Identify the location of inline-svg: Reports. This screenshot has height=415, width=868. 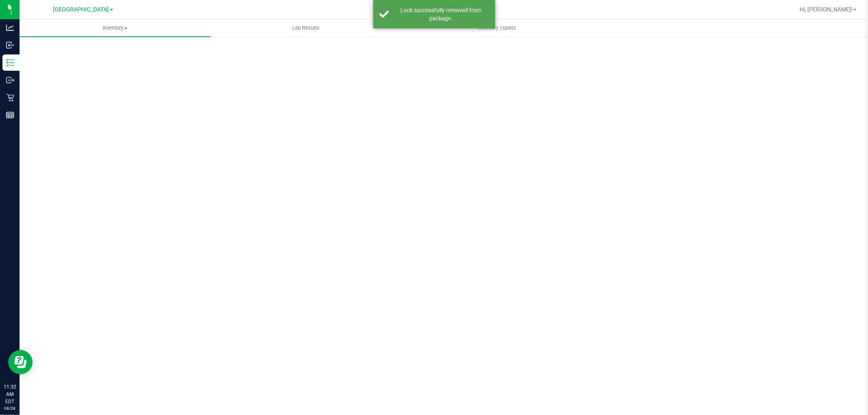
(10, 115).